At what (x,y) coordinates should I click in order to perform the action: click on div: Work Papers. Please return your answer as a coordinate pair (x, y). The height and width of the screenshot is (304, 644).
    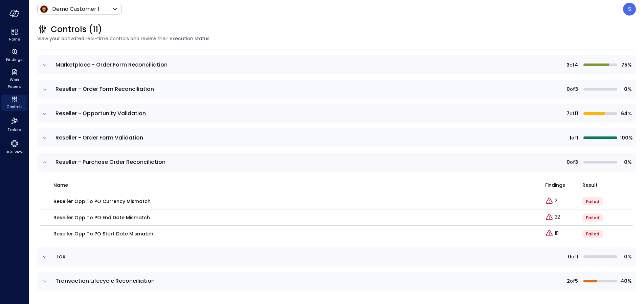
    Looking at the image, I should click on (14, 79).